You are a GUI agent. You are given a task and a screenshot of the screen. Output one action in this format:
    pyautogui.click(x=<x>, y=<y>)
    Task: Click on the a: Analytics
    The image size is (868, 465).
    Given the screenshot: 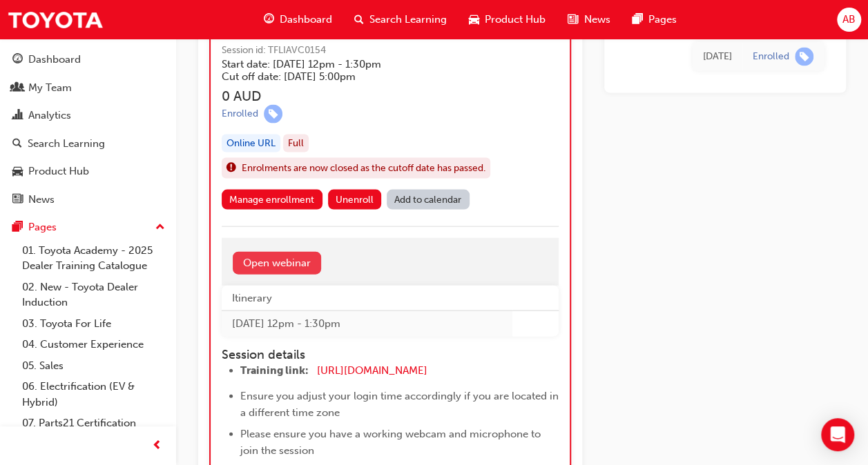 What is the action you would take?
    pyautogui.click(x=88, y=115)
    